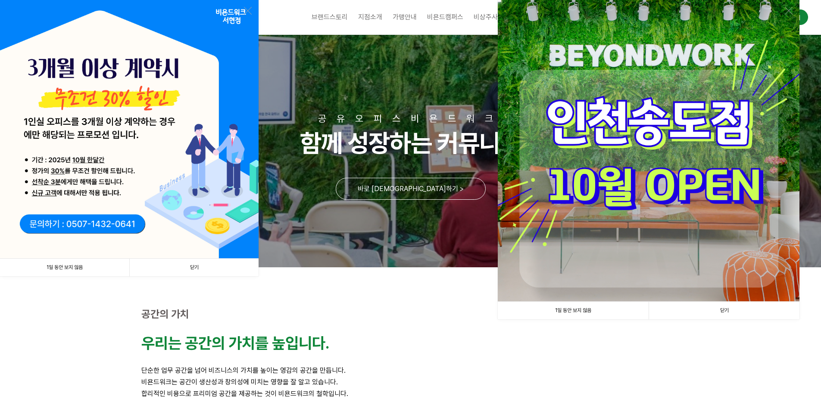  Describe the element at coordinates (492, 17) in the screenshot. I see `span: 비상주사무실` at that location.